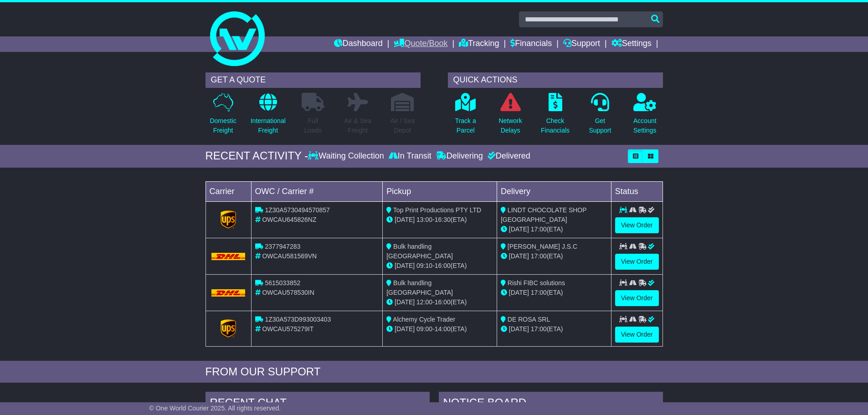 The image size is (868, 415). I want to click on span: 1Z30A573D993003403, so click(297, 319).